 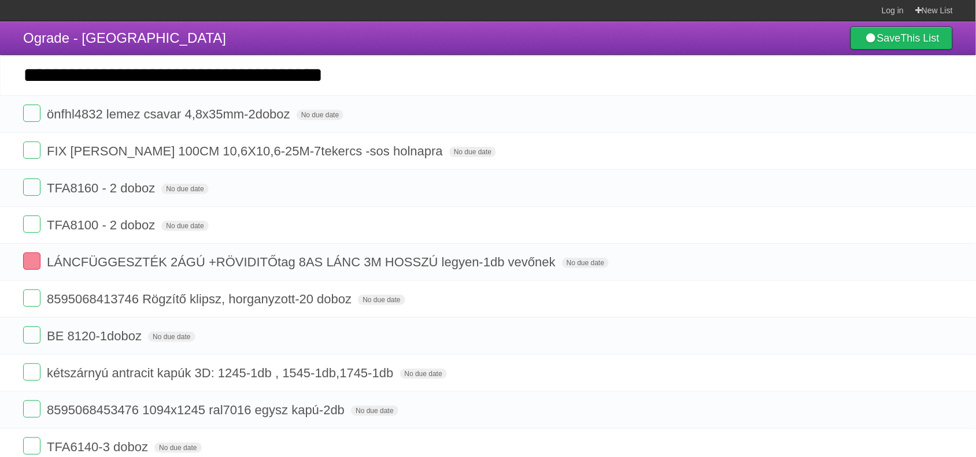 I want to click on span: BE 8120-1doboz, so click(x=95, y=336).